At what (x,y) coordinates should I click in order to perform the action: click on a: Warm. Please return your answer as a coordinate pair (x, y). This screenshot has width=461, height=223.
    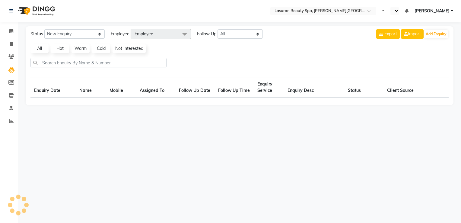
    Looking at the image, I should click on (81, 49).